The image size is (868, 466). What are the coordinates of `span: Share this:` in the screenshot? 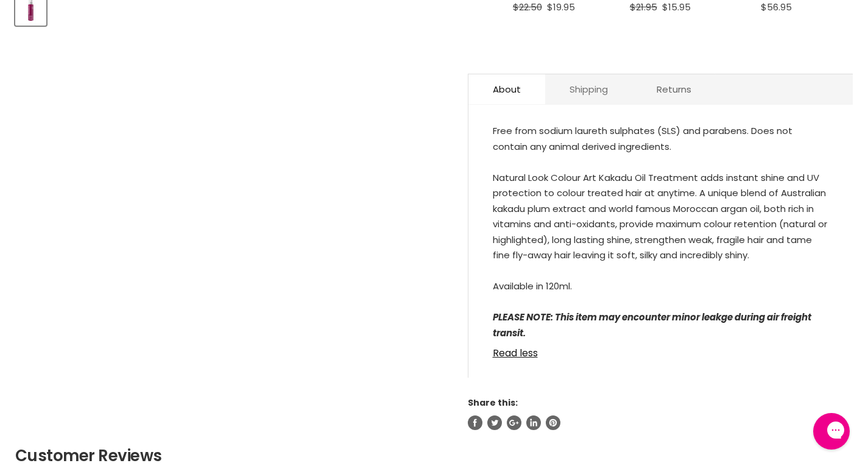 It's located at (493, 402).